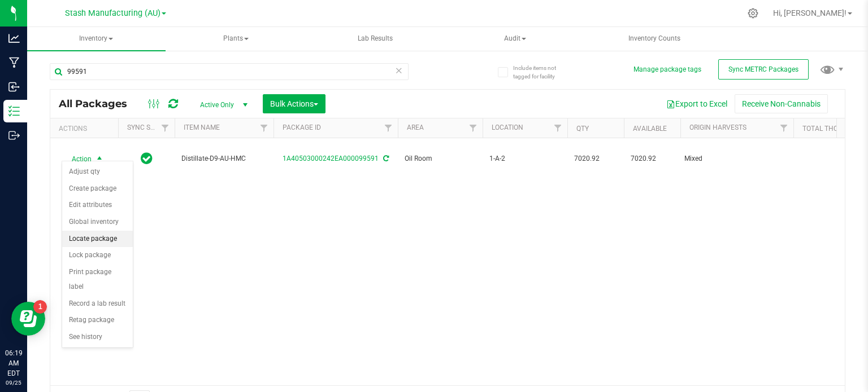  What do you see at coordinates (14, 39) in the screenshot?
I see `inline-svg: Analytics` at bounding box center [14, 39].